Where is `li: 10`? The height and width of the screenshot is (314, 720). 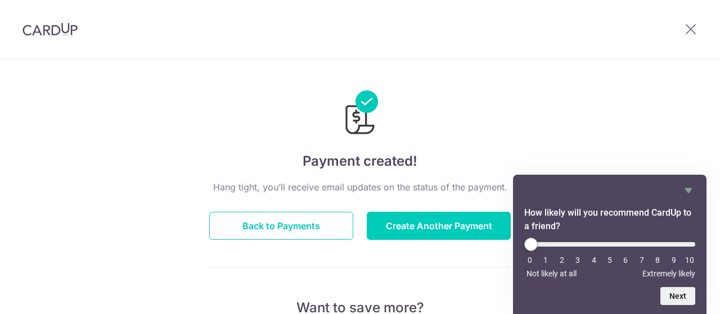
li: 10 is located at coordinates (689, 260).